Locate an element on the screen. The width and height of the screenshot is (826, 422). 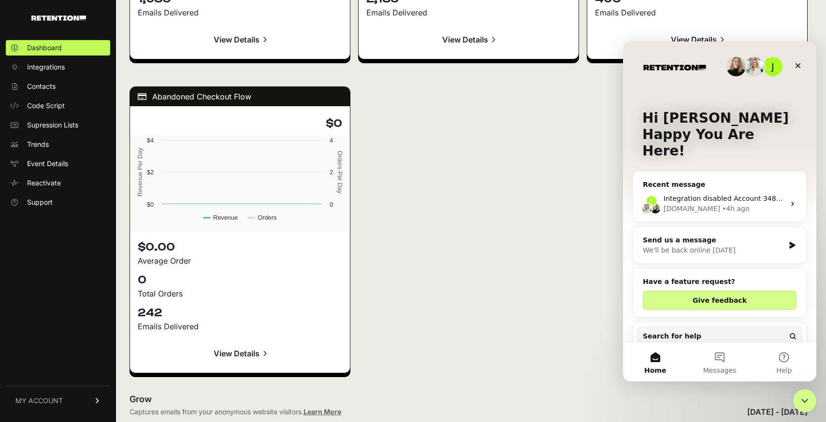
div: Send us a message is located at coordinates (90, 199).